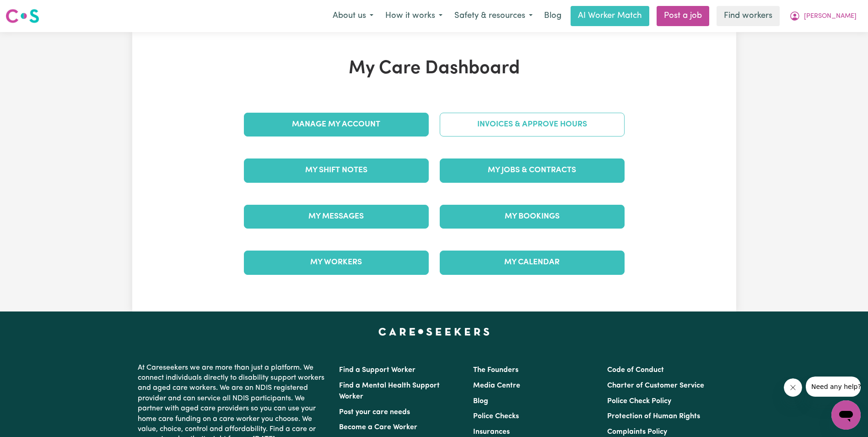 This screenshot has width=868, height=437. Describe the element at coordinates (378, 427) in the screenshot. I see `a: Become a Care Worker` at that location.